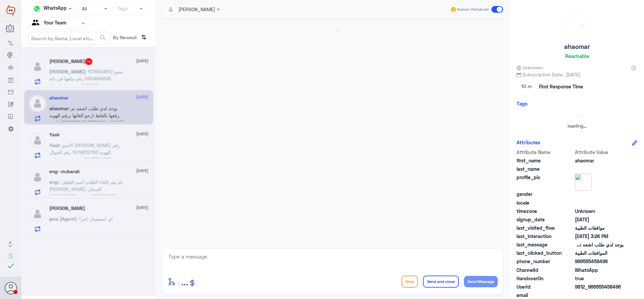 Image resolution: width=644 pixels, height=299 pixels. Describe the element at coordinates (527, 87) in the screenshot. I see `span: 10 m` at that location.